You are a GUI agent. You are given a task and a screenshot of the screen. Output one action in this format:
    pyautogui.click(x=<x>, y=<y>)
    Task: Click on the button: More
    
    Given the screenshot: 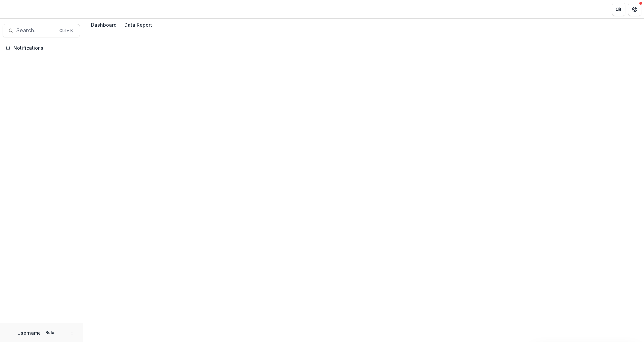 What is the action you would take?
    pyautogui.click(x=72, y=332)
    